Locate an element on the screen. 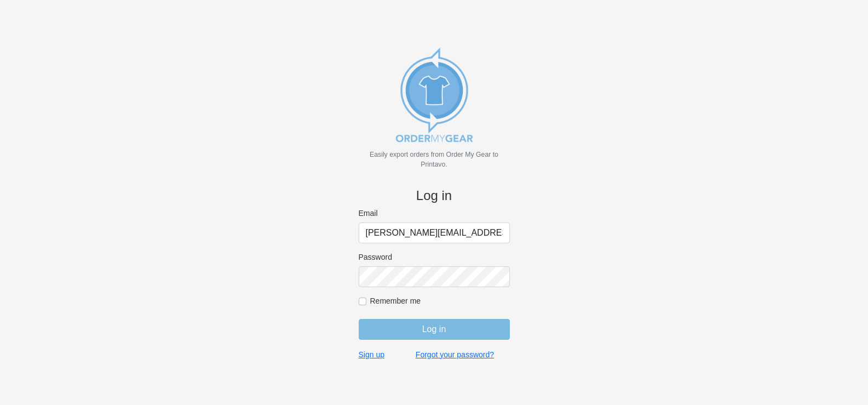 This screenshot has width=868, height=405. a: Sign up is located at coordinates (372, 355).